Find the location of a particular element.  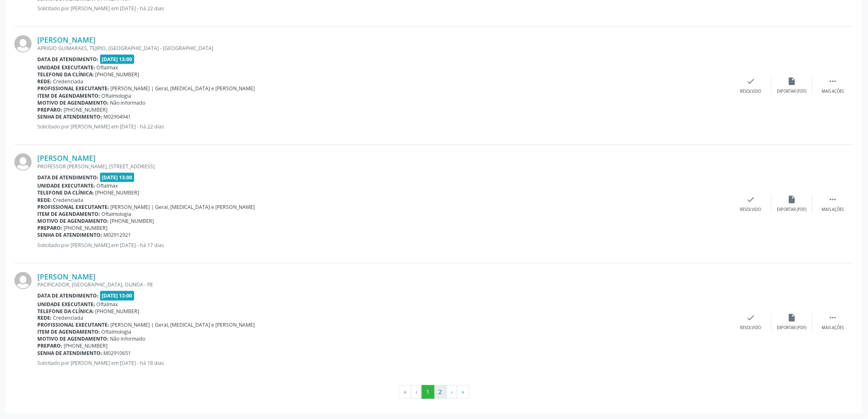

ul: Pagination is located at coordinates (434, 392).